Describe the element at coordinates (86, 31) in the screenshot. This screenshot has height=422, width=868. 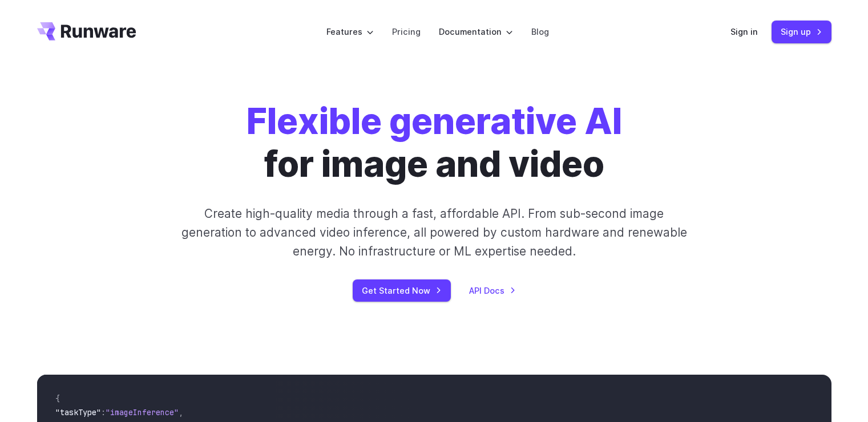
I see `a: Go to /` at that location.